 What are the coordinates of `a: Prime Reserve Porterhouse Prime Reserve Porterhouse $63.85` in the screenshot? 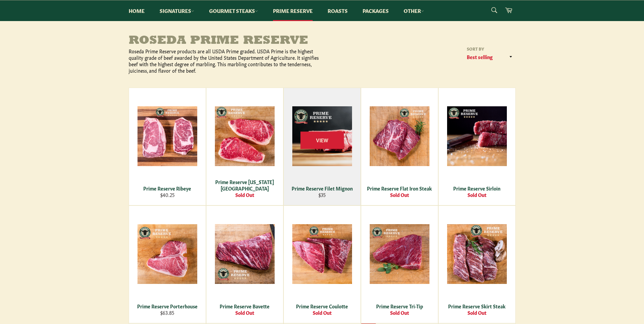 It's located at (167, 264).